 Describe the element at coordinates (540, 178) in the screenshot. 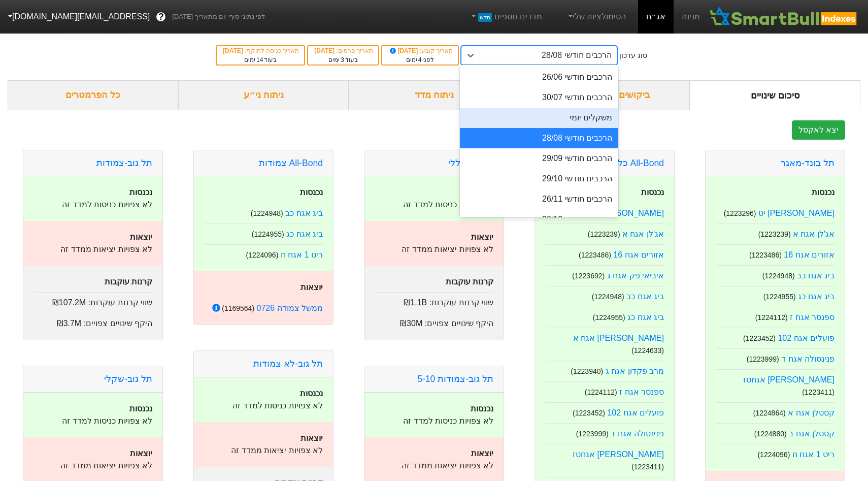

I see `div: הרכבים חודשי 29/10` at that location.